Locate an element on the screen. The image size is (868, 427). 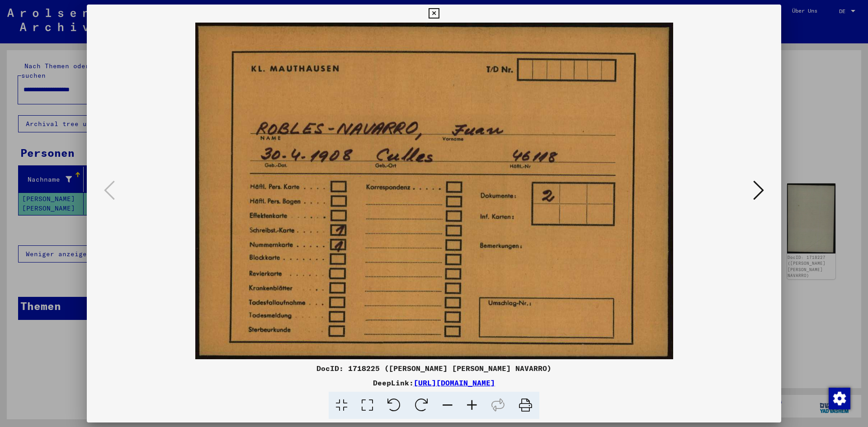
img: 001.jpg is located at coordinates (434, 191).